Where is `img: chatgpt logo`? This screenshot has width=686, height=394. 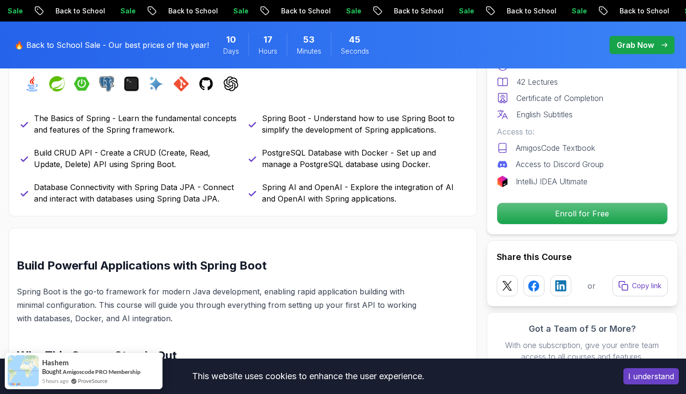 img: chatgpt logo is located at coordinates (231, 84).